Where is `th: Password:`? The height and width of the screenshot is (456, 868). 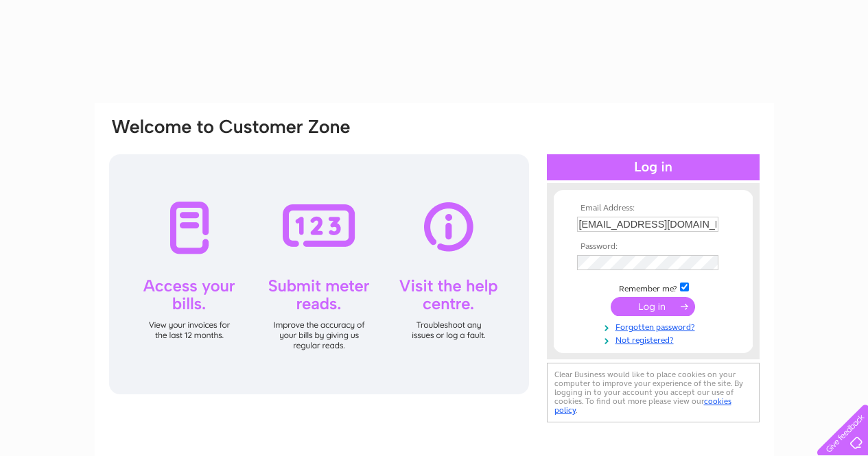 th: Password: is located at coordinates (653, 247).